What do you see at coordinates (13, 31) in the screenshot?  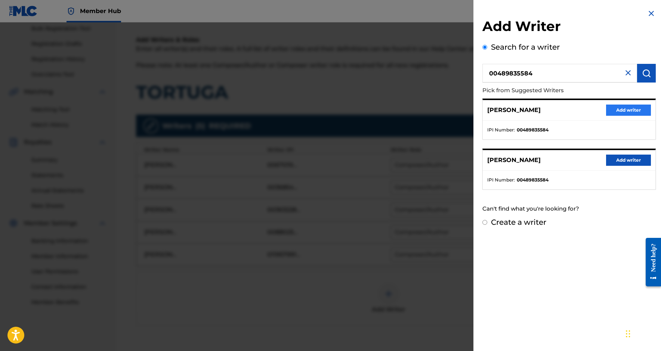 I see `div: Open Resource Center` at bounding box center [13, 31].